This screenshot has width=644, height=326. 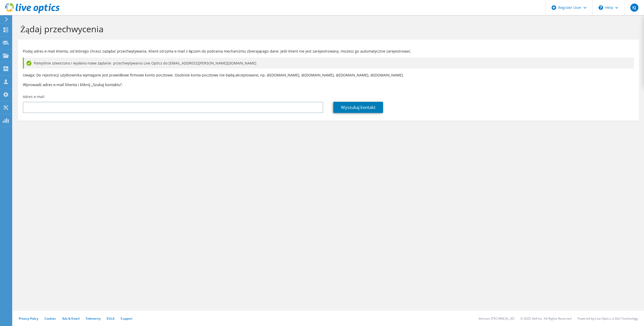 What do you see at coordinates (110, 318) in the screenshot?
I see `a: EULA` at bounding box center [110, 318].